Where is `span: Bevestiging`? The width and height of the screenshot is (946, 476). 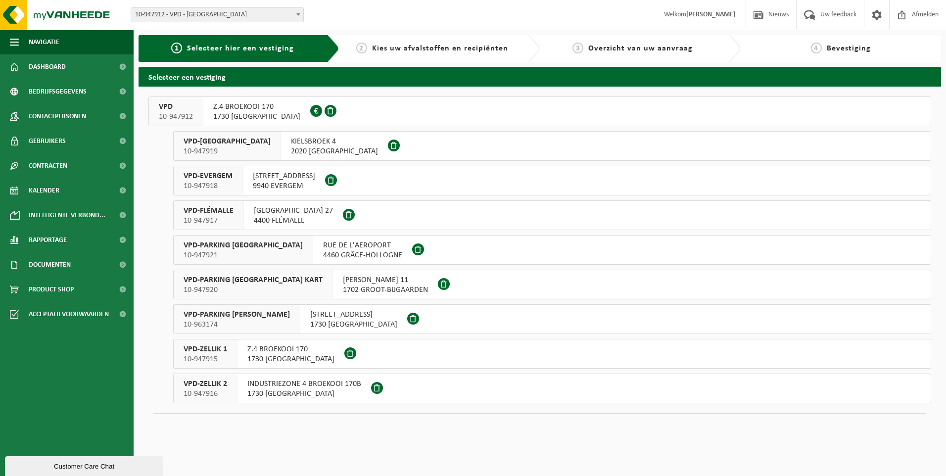
span: Bevestiging is located at coordinates (849, 49).